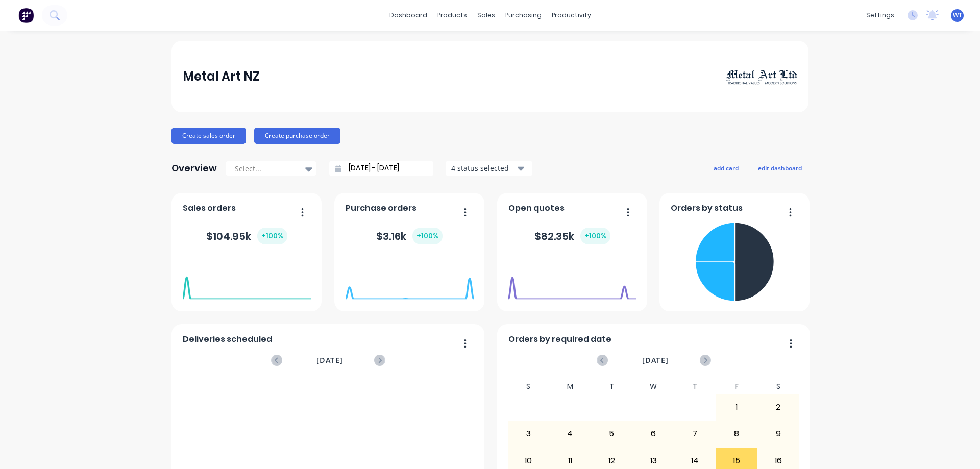  I want to click on span: Deliveries scheduled, so click(227, 339).